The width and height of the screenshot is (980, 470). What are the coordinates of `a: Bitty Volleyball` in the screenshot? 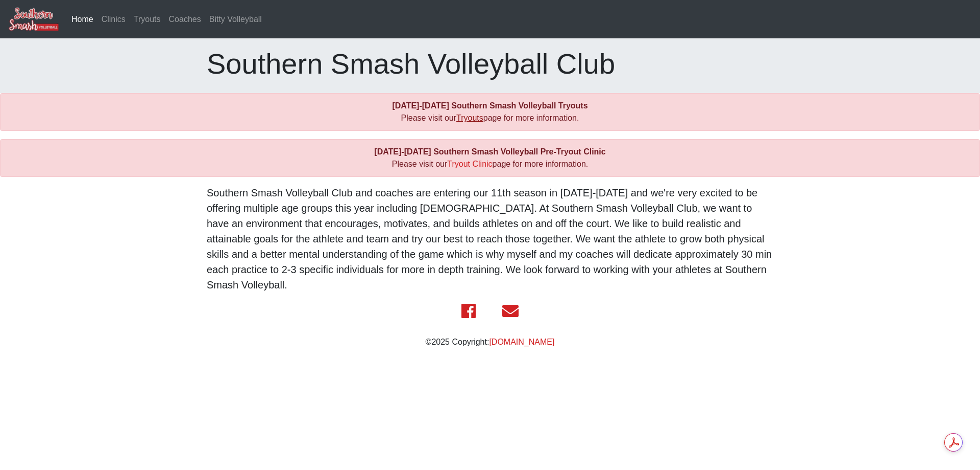 It's located at (236, 20).